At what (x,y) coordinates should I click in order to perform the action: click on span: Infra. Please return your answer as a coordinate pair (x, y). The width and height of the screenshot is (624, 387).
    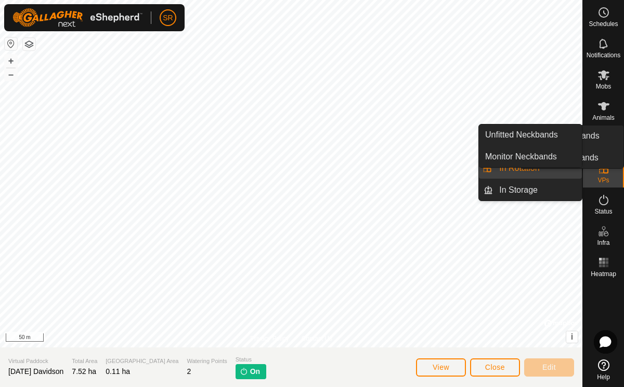
    Looking at the image, I should click on (604, 242).